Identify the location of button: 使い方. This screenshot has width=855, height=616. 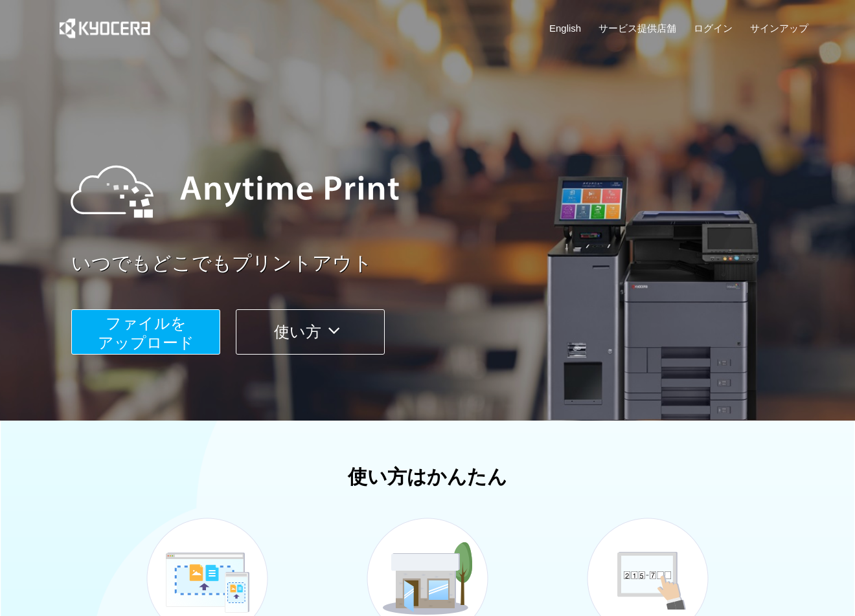
(310, 332).